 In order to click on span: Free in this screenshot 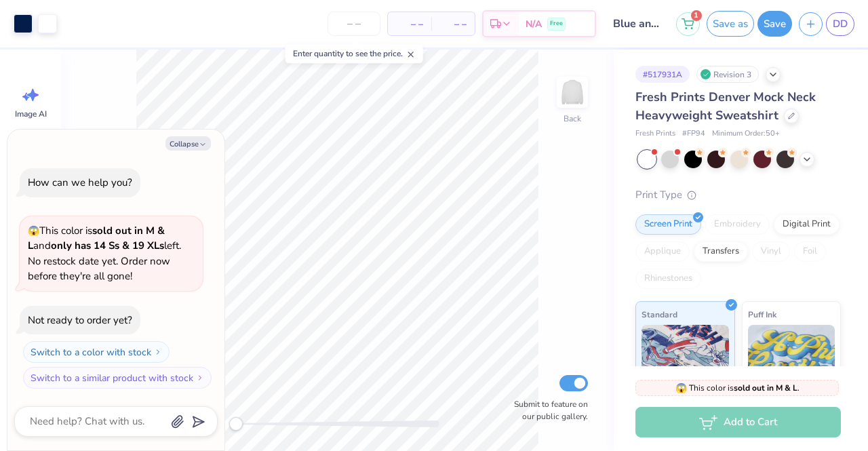, I will do `click(556, 24)`.